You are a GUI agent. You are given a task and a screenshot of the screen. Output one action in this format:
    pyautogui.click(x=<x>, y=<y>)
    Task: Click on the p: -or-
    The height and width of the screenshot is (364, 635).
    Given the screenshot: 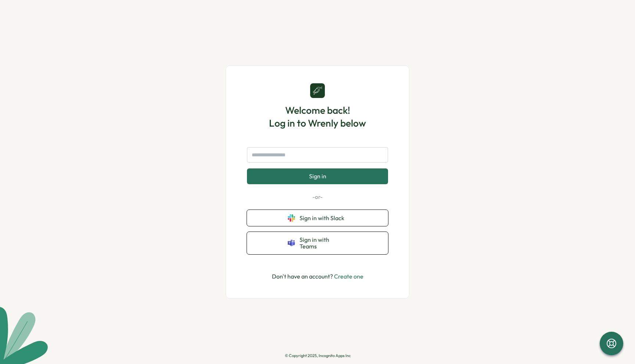 What is the action you would take?
    pyautogui.click(x=317, y=197)
    